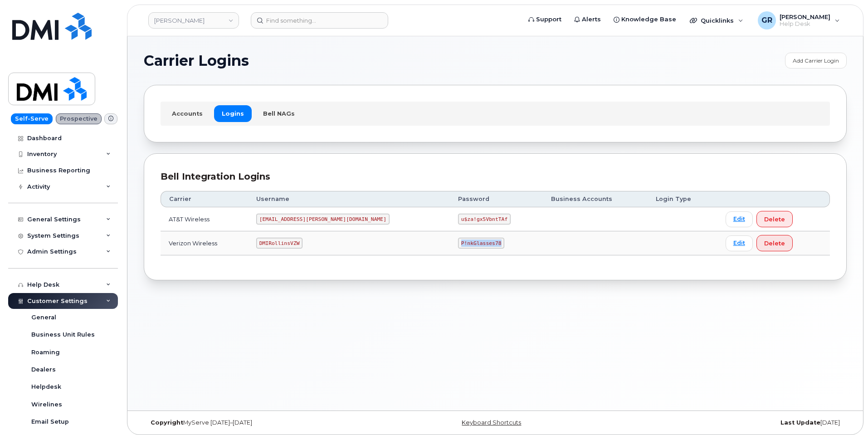 The image size is (868, 435). What do you see at coordinates (204, 199) in the screenshot?
I see `th: Carrier` at bounding box center [204, 199].